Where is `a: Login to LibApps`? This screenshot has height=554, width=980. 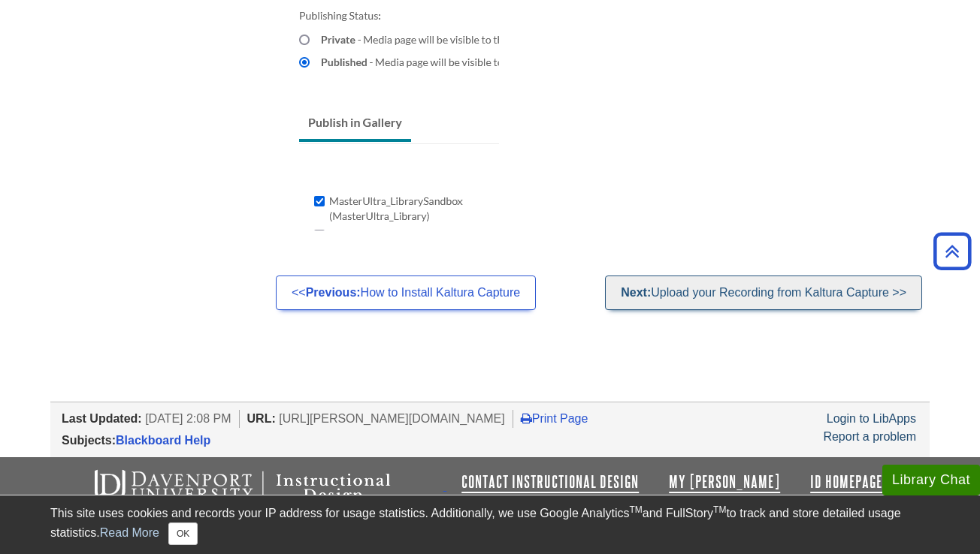
a: Login to LibApps is located at coordinates (870, 418).